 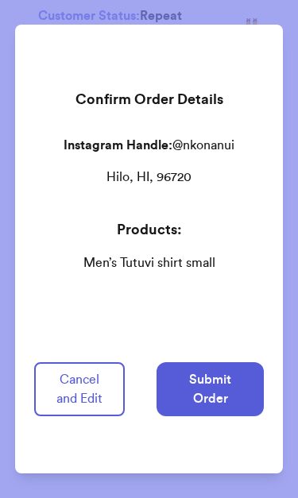 What do you see at coordinates (149, 99) in the screenshot?
I see `div: Confirm Order Details` at bounding box center [149, 99].